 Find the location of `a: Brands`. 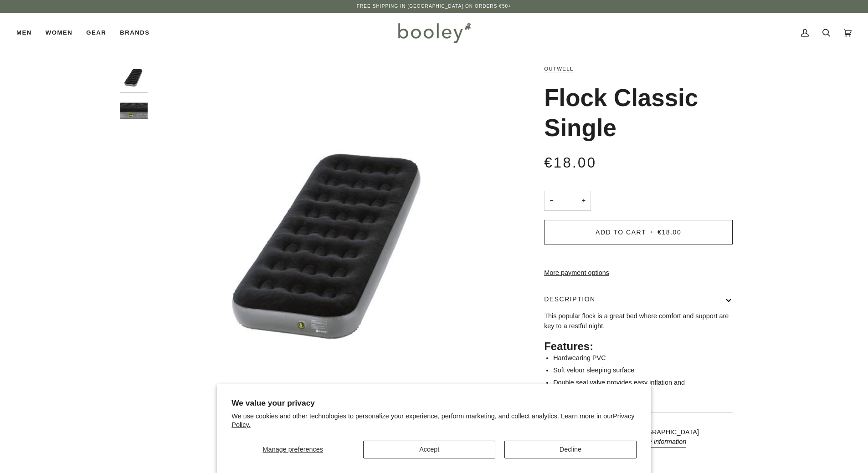

a: Brands is located at coordinates (135, 33).